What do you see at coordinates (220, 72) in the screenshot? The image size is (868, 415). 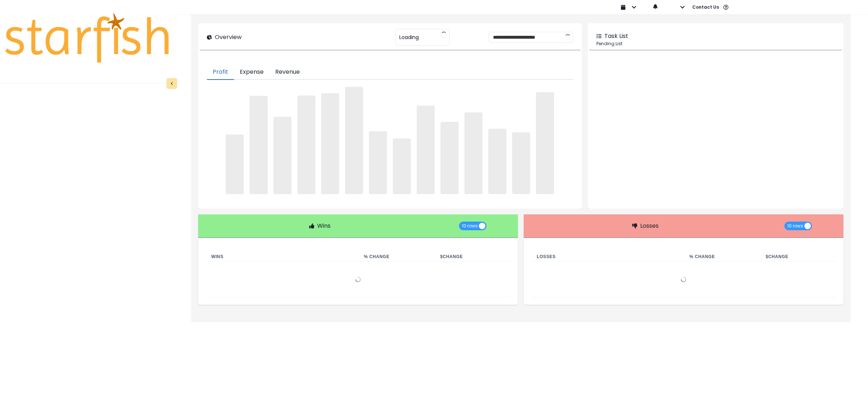 I see `button: Profit` at bounding box center [220, 72].